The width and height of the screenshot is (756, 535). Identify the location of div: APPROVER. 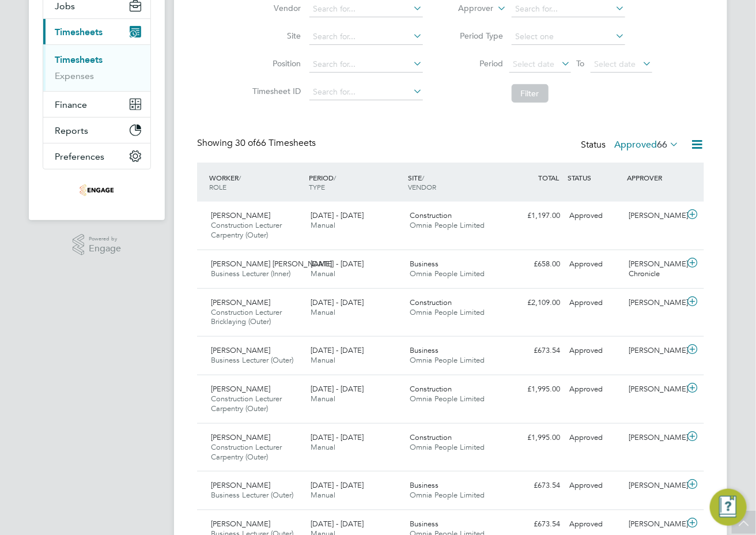
(655, 178).